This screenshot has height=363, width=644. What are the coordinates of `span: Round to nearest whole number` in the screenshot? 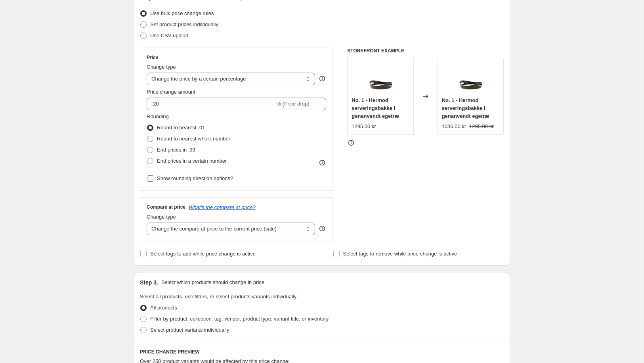 It's located at (193, 139).